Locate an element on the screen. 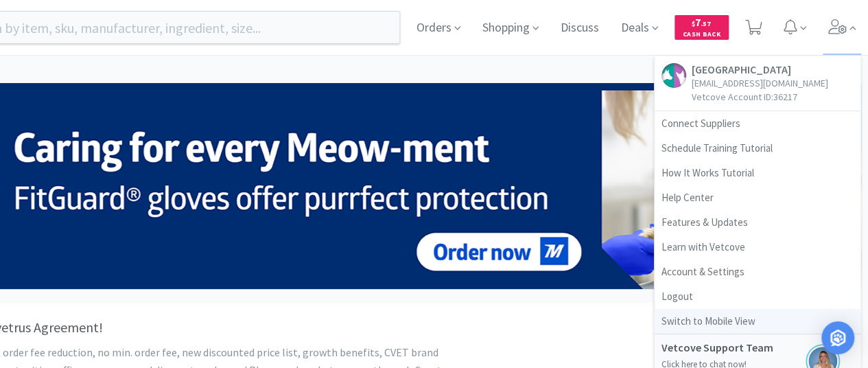  a: Learn with Vetcove is located at coordinates (757, 247).